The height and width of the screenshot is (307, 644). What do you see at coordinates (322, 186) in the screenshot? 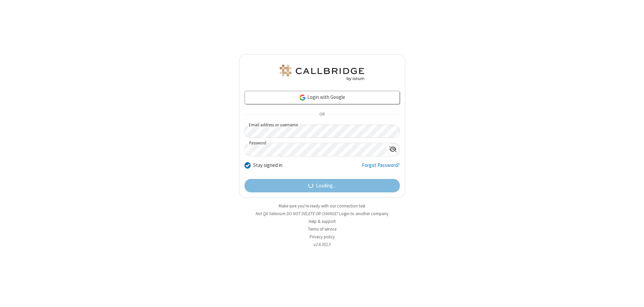
I see `button: Loading...` at bounding box center [322, 186].